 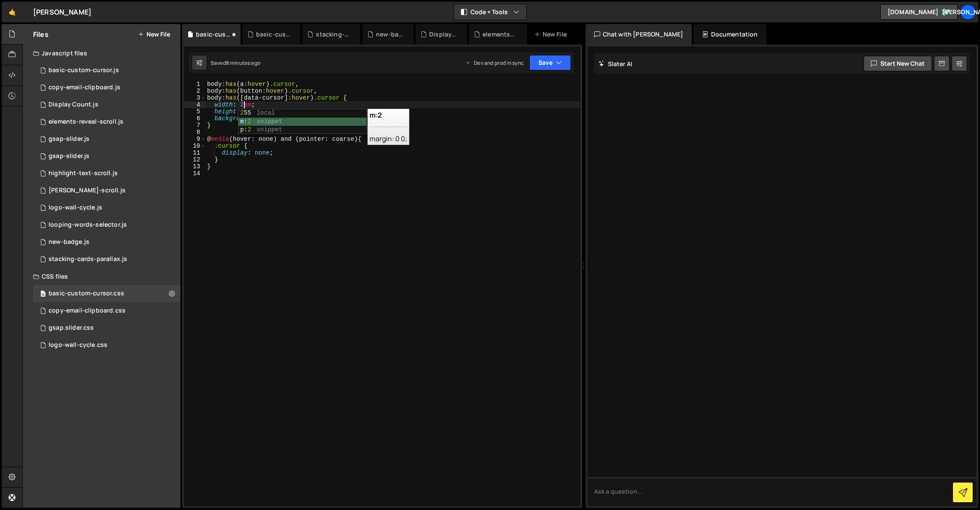 What do you see at coordinates (107, 242) in the screenshot?
I see `div: 16491/45109.js` at bounding box center [107, 242].